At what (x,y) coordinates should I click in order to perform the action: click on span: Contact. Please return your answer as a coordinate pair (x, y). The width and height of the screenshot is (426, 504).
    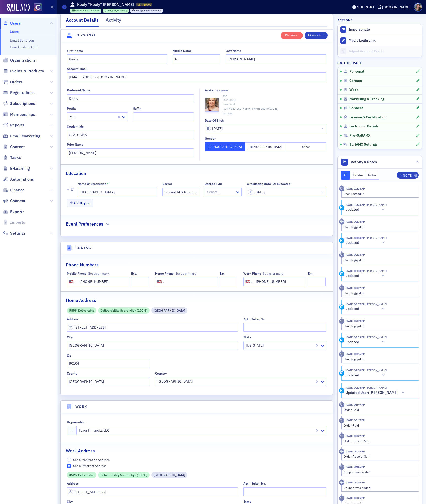
    Looking at the image, I should click on (356, 81).